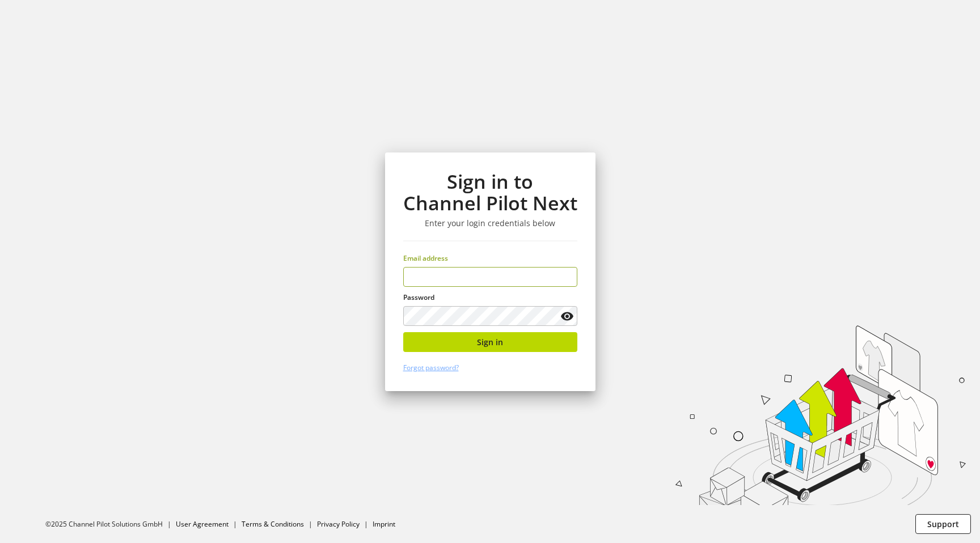 The height and width of the screenshot is (543, 980). What do you see at coordinates (490, 223) in the screenshot?
I see `h3: Enter your login credentials below` at bounding box center [490, 223].